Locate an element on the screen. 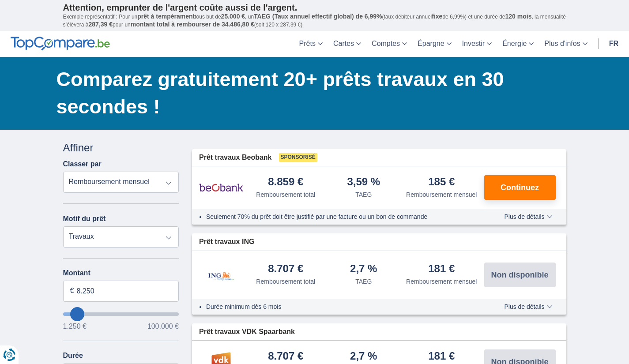 Image resolution: width=629 pixels, height=364 pixels. label: Motif du prêt is located at coordinates (85, 219).